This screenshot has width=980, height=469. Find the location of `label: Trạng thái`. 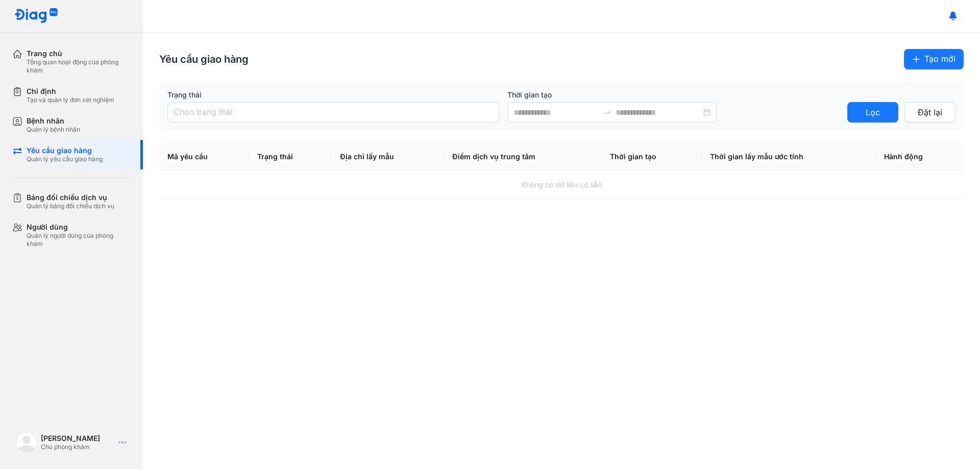

label: Trạng thái is located at coordinates (334, 95).